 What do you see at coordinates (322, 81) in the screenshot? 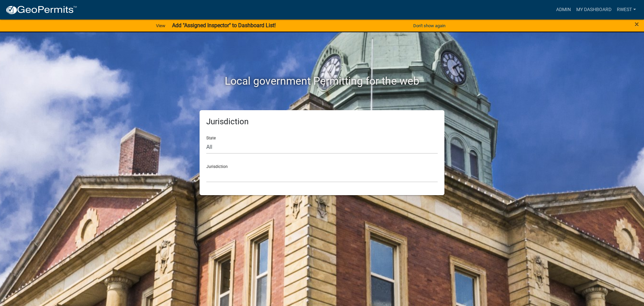
I see `h2: Local government Permitting for the web` at bounding box center [322, 81].